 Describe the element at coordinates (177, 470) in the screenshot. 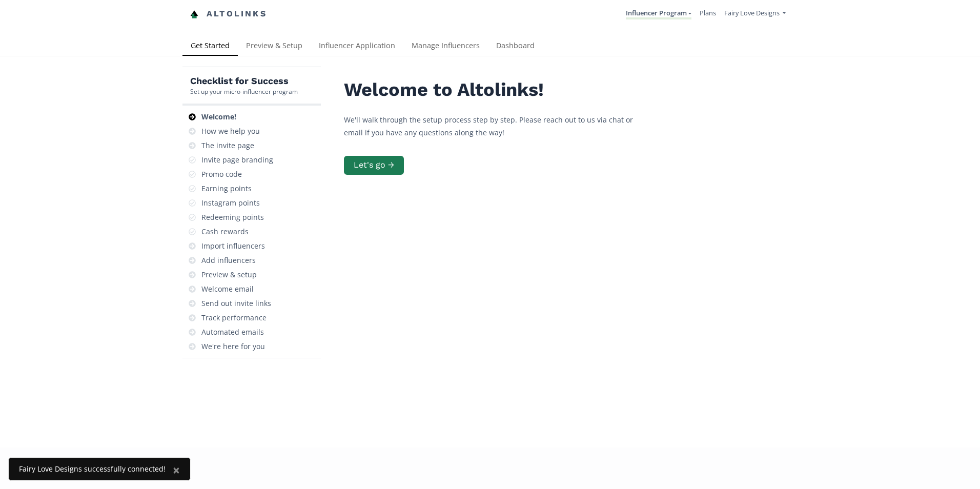

I see `button: Close` at that location.